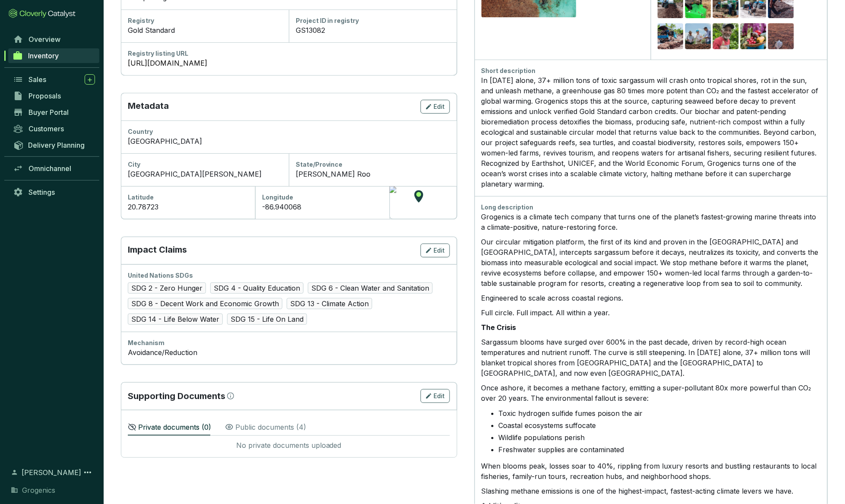 This screenshot has height=504, width=845. Describe the element at coordinates (48, 112) in the screenshot. I see `span: Buyer Portal` at that location.